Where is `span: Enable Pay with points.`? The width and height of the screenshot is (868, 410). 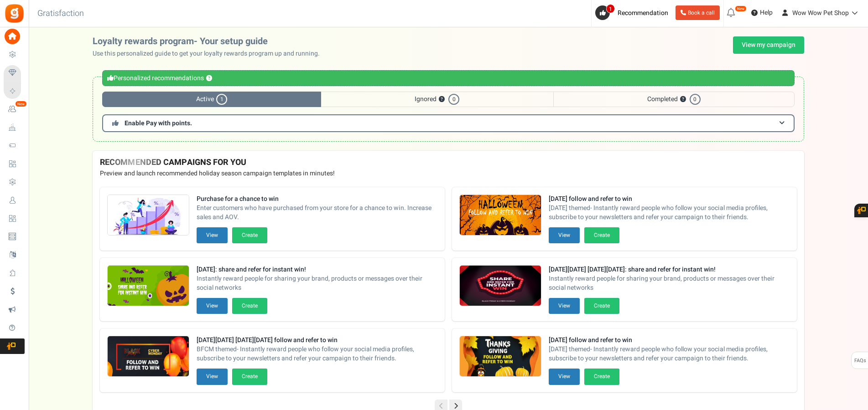
span: Enable Pay with points. is located at coordinates (158, 123).